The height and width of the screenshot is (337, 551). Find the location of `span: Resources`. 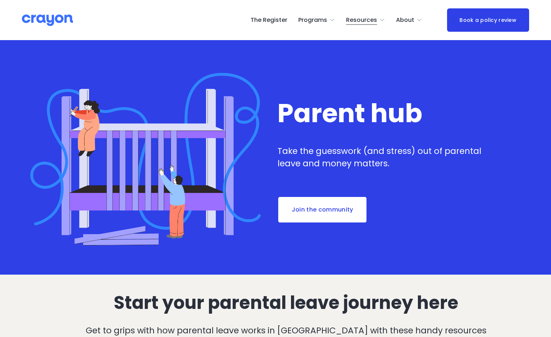

span: Resources is located at coordinates (362, 20).